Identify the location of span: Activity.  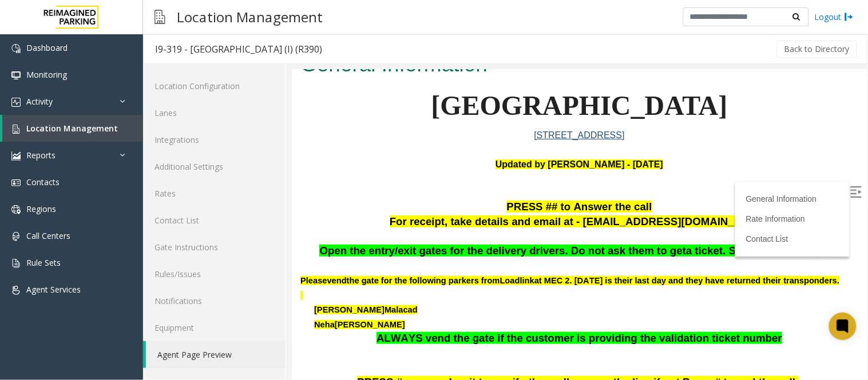
(39, 101).